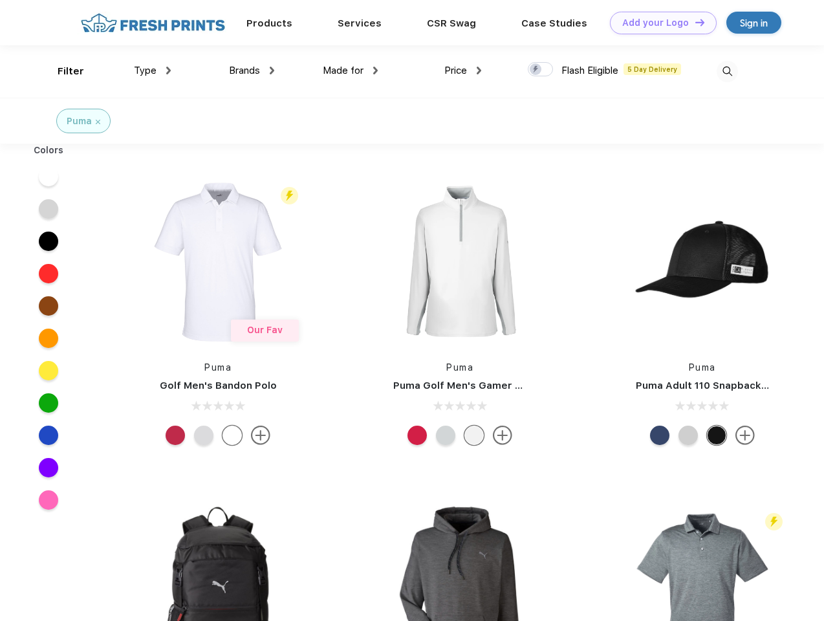 Image resolution: width=824 pixels, height=621 pixels. Describe the element at coordinates (727, 71) in the screenshot. I see `img: desktop_search.svg` at that location.